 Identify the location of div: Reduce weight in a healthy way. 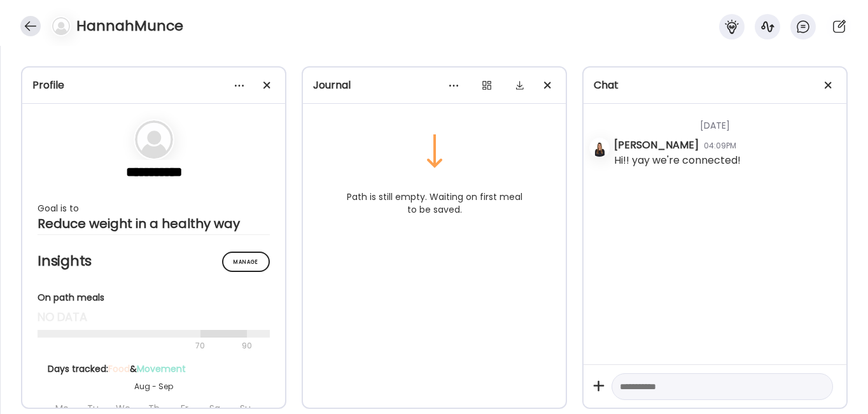
(154, 223).